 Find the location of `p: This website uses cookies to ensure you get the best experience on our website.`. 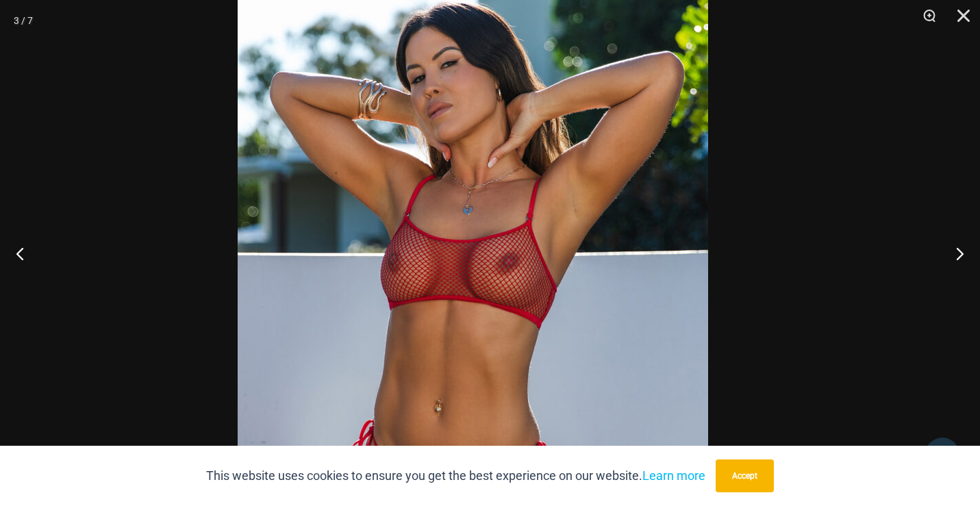

p: This website uses cookies to ensure you get the best experience on our website. is located at coordinates (455, 476).